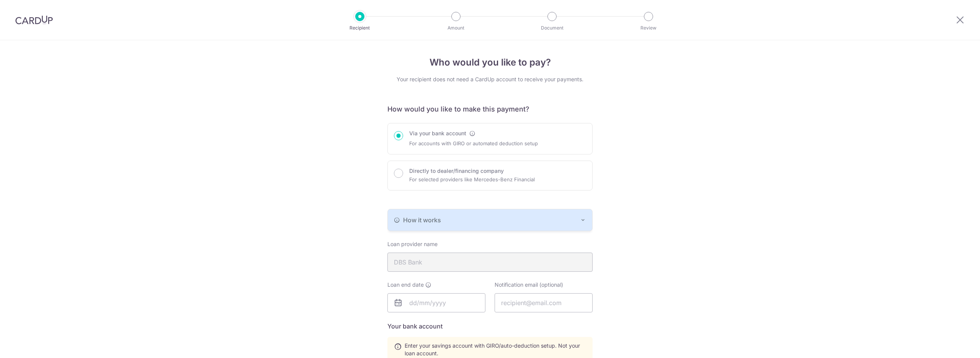 This screenshot has width=980, height=358. I want to click on h6: How would you like to make this payment?, so click(490, 109).